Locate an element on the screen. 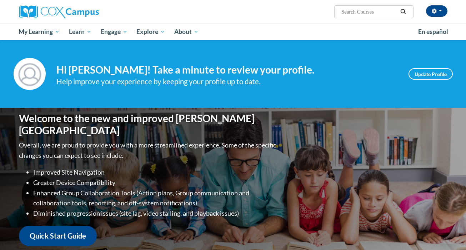 Image resolution: width=466 pixels, height=250 pixels. img: Cox Campus is located at coordinates (59, 12).